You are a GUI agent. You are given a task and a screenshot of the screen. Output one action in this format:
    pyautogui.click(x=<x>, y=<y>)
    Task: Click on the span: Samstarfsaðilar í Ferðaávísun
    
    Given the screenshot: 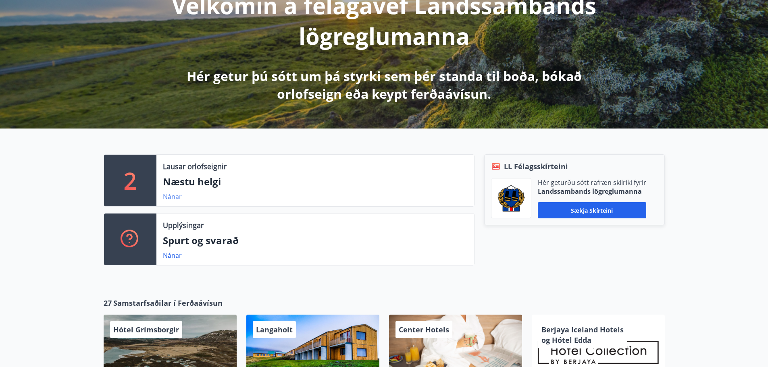 What is the action you would take?
    pyautogui.click(x=168, y=303)
    